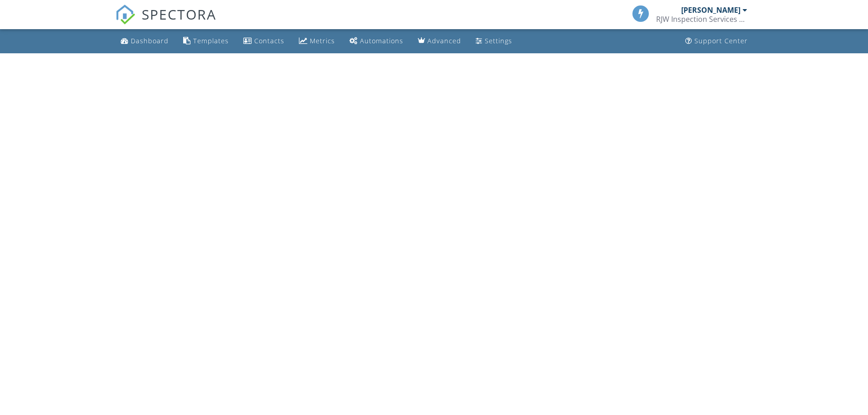 The width and height of the screenshot is (868, 415). What do you see at coordinates (716, 41) in the screenshot?
I see `a: Support Center` at bounding box center [716, 41].